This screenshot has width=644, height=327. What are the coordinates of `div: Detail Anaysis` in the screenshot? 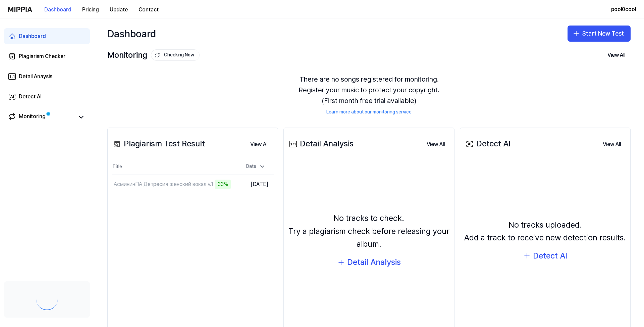 It's located at (35, 76).